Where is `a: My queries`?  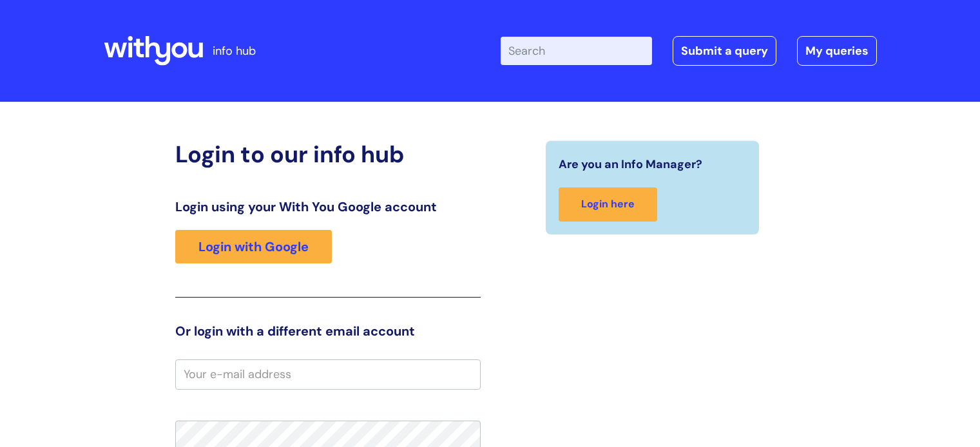
a: My queries is located at coordinates (837, 51).